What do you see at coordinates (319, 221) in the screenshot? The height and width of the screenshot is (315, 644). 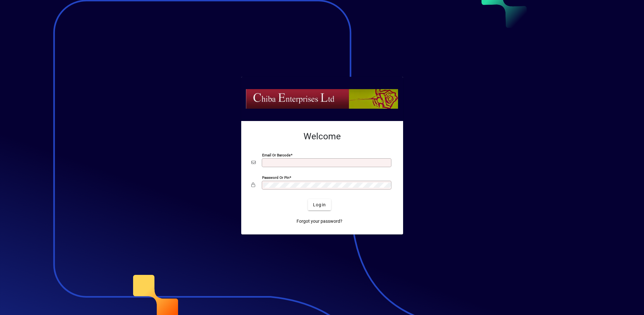 I see `span: Forgot your password?` at bounding box center [319, 221].